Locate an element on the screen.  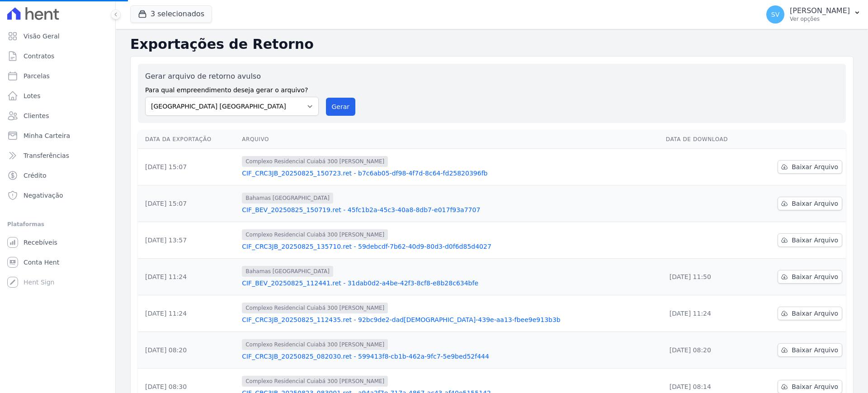
p: Ver opções is located at coordinates (819, 19).